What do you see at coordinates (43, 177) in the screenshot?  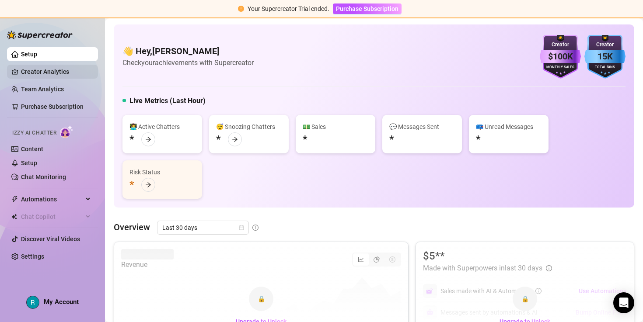 I see `a: Chat Monitoring` at bounding box center [43, 177].